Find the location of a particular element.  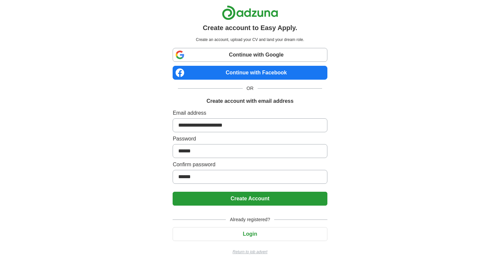

span: Already registered? is located at coordinates (250, 219).